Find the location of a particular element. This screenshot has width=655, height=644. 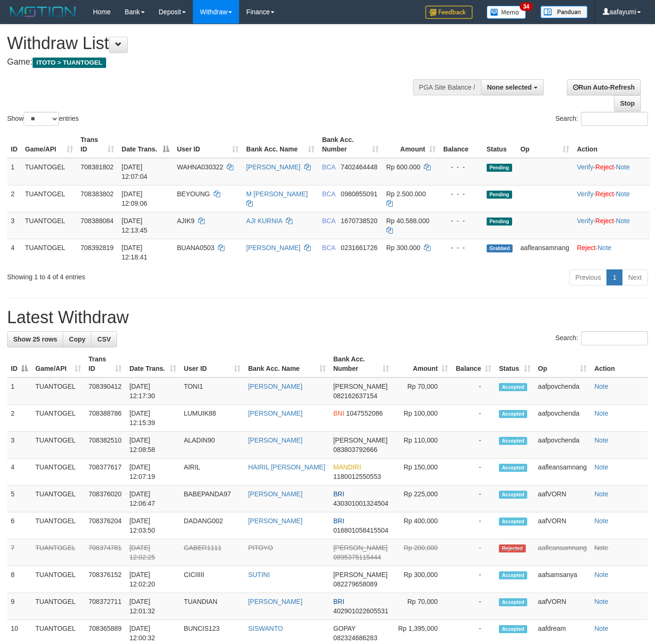

a: Verify is located at coordinates (585, 194).